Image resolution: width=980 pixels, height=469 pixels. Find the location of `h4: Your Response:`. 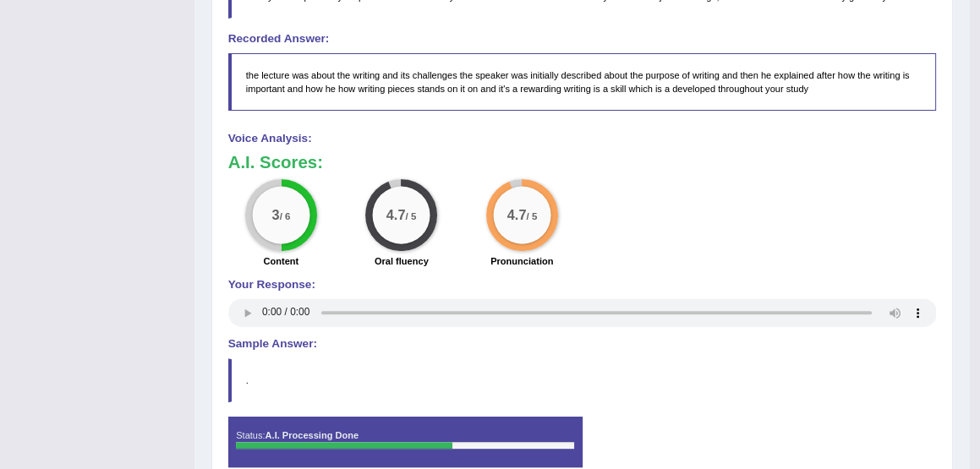

h4: Your Response: is located at coordinates (582, 285).